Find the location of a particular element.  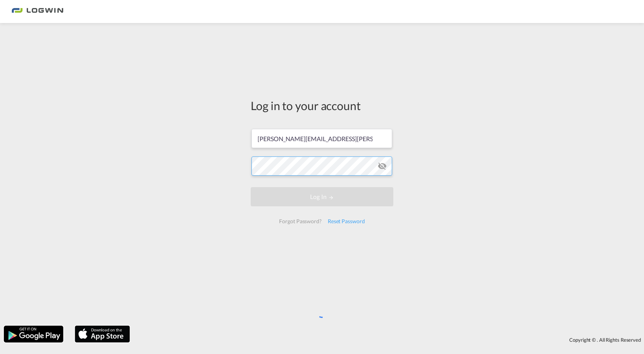

img: apple.png is located at coordinates (102, 334).